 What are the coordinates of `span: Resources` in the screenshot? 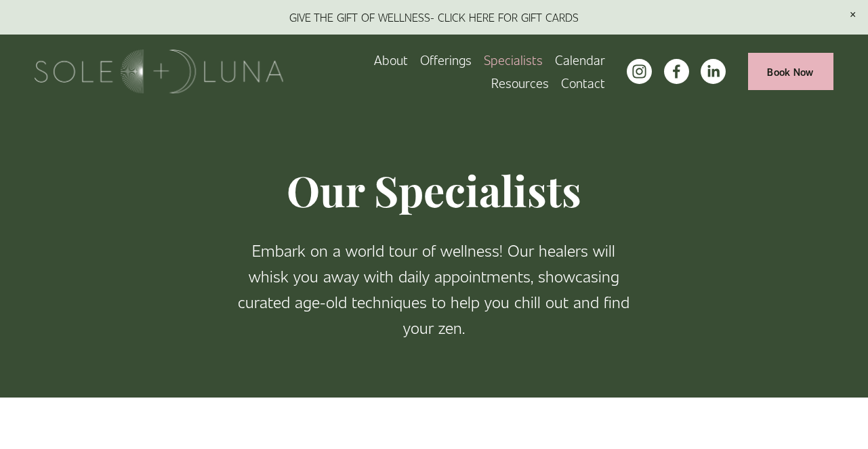 It's located at (519, 82).